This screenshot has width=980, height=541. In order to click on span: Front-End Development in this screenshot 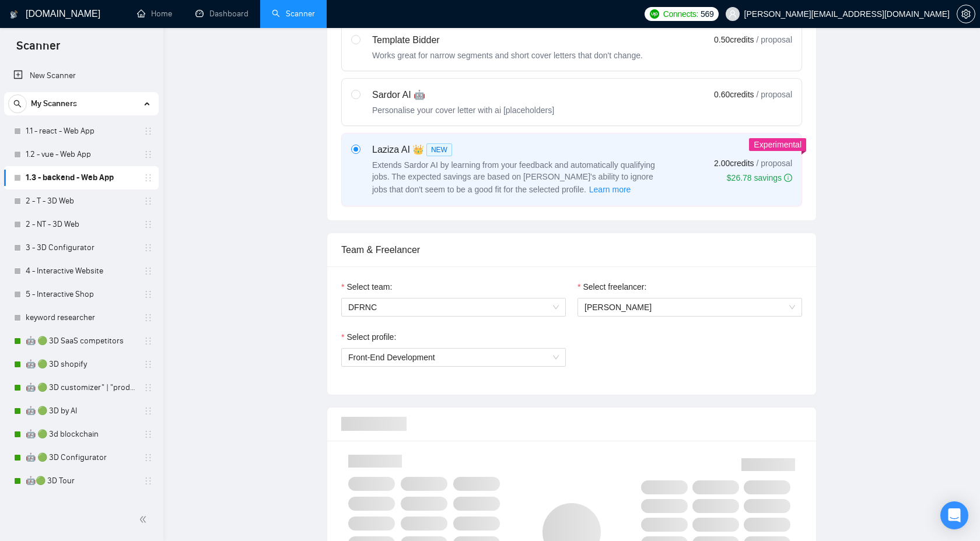, I will do `click(391, 357)`.